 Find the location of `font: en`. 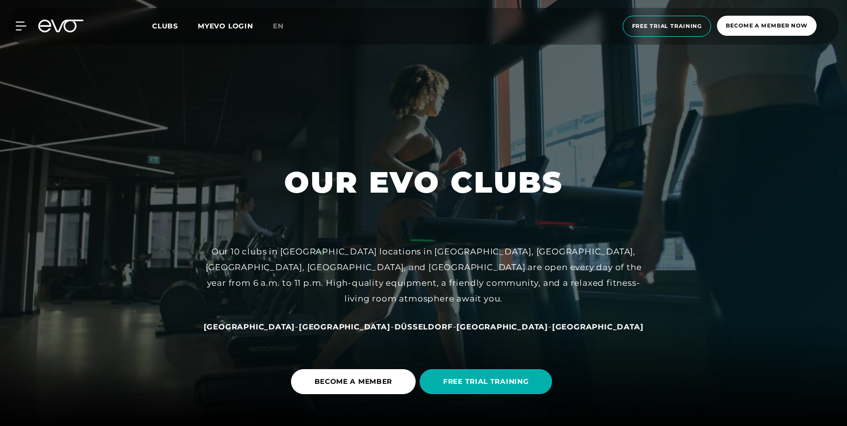

font: en is located at coordinates (278, 26).